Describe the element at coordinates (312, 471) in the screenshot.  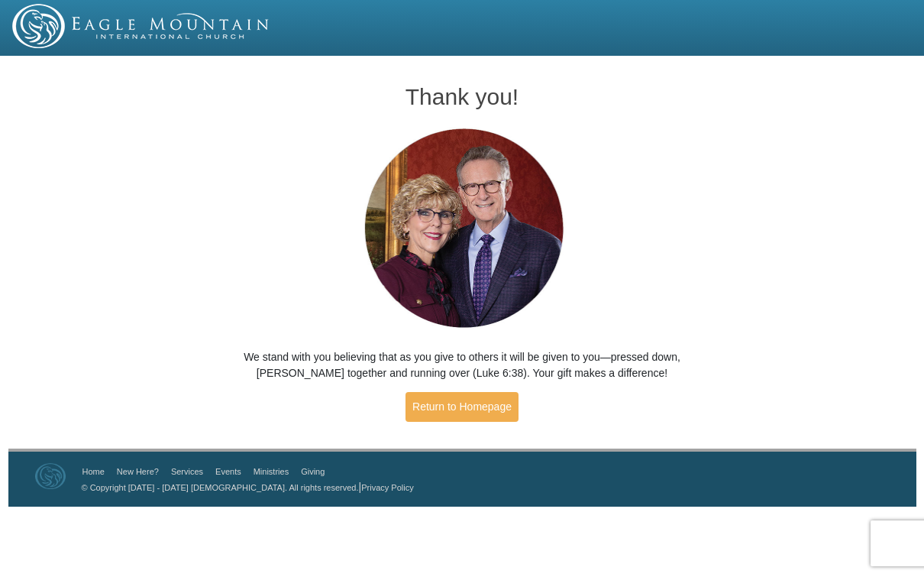
I see `a: Giving` at that location.